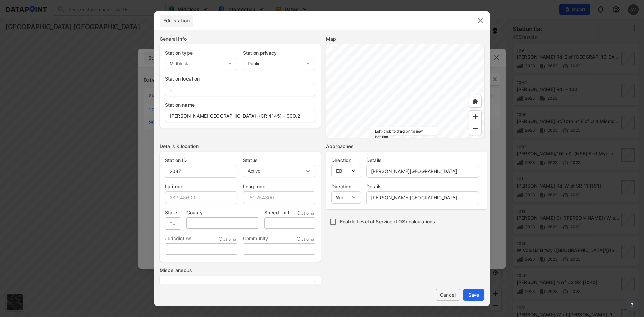  I want to click on label: State, so click(173, 213).